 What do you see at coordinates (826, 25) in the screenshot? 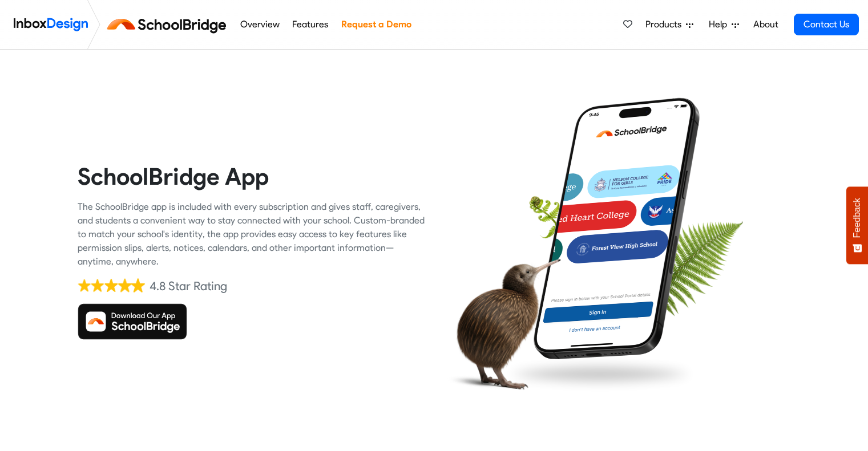
I see `a: Contact Us` at bounding box center [826, 25].